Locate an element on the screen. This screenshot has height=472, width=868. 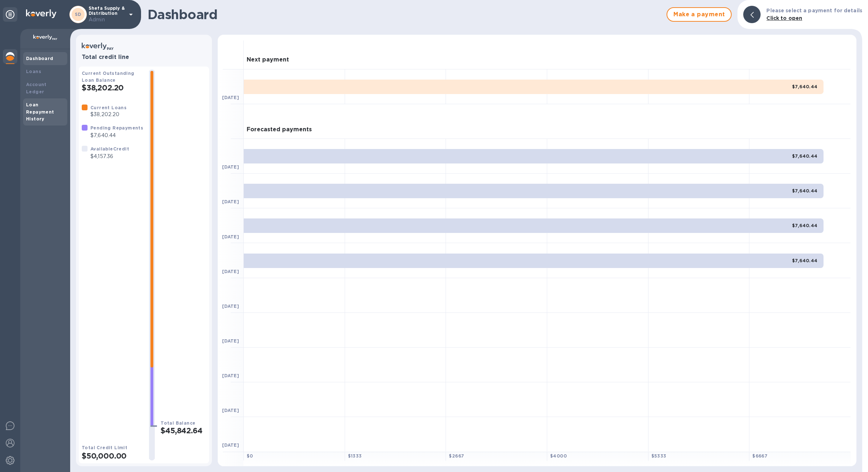
b: Available Credit is located at coordinates (109, 149).